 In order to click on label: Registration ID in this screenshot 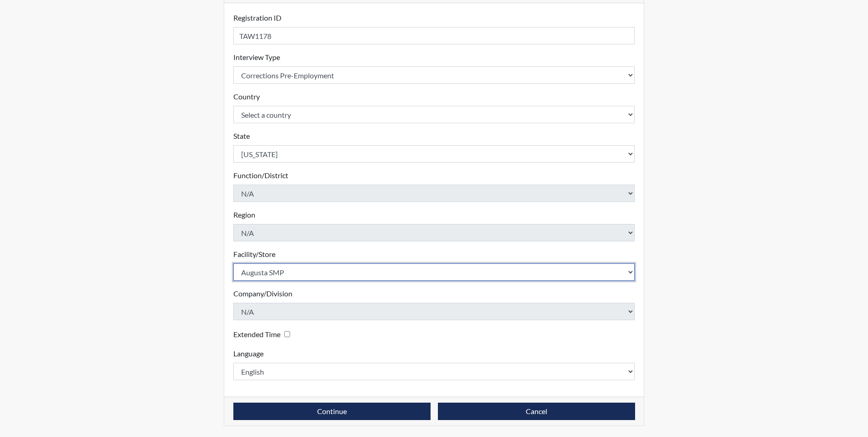, I will do `click(257, 18)`.